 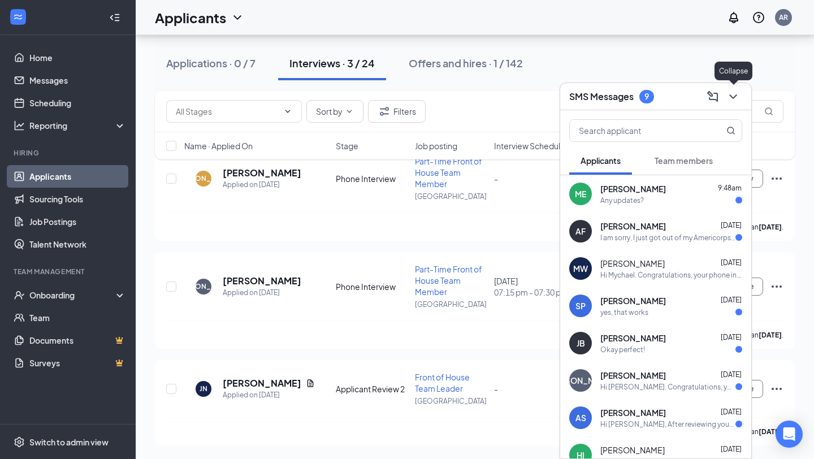 What do you see at coordinates (77, 58) in the screenshot?
I see `a: Home` at bounding box center [77, 58].